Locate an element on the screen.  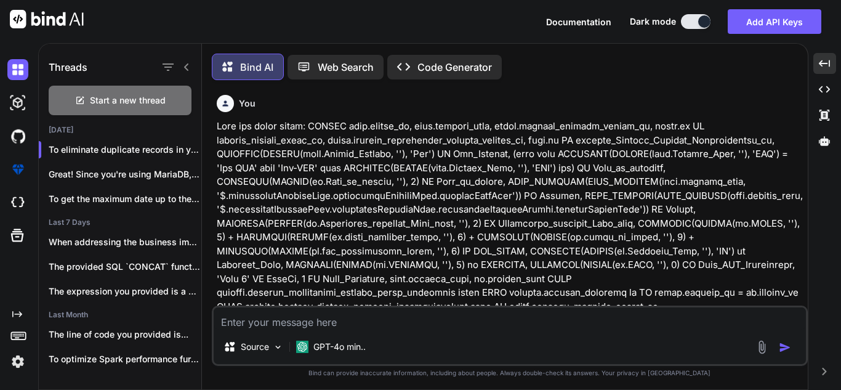
p: The provided SQL `CONCAT` function appears to... is located at coordinates (125, 267).